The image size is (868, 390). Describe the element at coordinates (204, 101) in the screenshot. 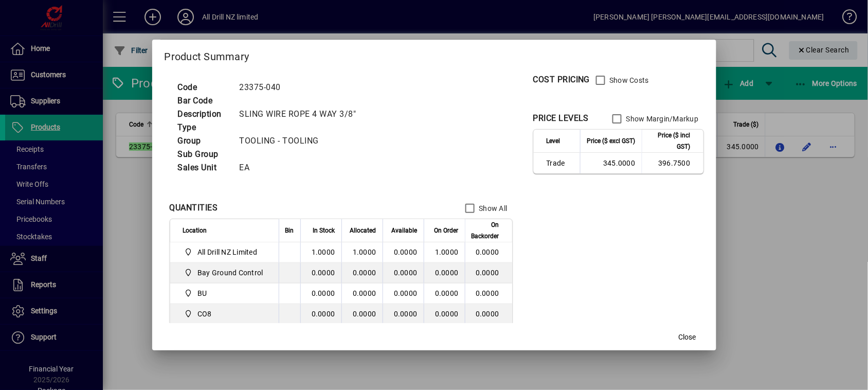

I see `td: Bar Code` at that location.